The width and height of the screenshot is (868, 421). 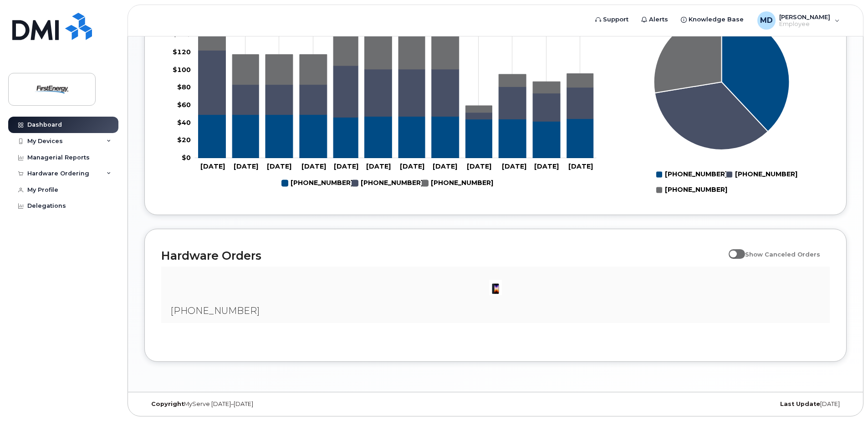 What do you see at coordinates (182, 70) in the screenshot?
I see `tspan: $100` at bounding box center [182, 70].